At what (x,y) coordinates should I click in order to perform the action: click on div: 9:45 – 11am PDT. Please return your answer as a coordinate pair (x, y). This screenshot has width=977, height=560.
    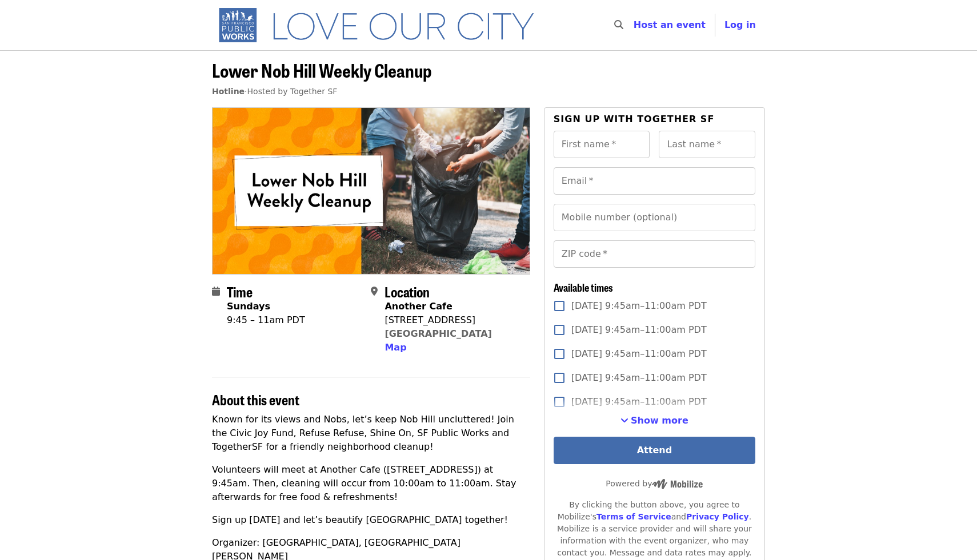
    Looking at the image, I should click on (266, 321).